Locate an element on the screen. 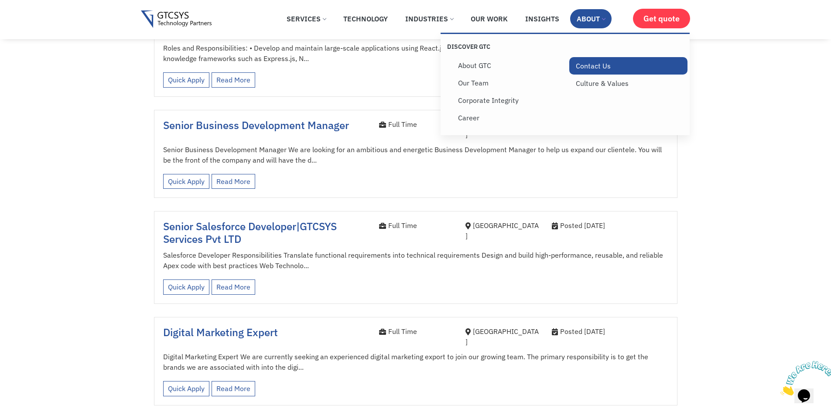  span: Senior Business Development Manager is located at coordinates (256, 125).